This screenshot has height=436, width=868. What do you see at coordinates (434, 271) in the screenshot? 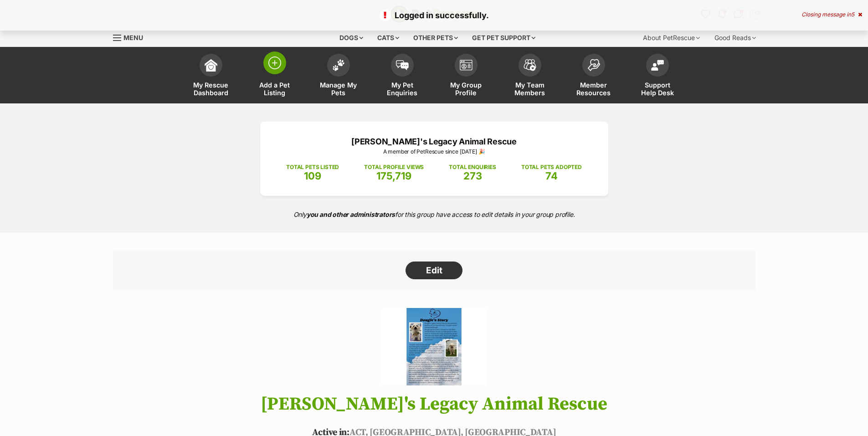
I see `a: Edit` at bounding box center [434, 271].